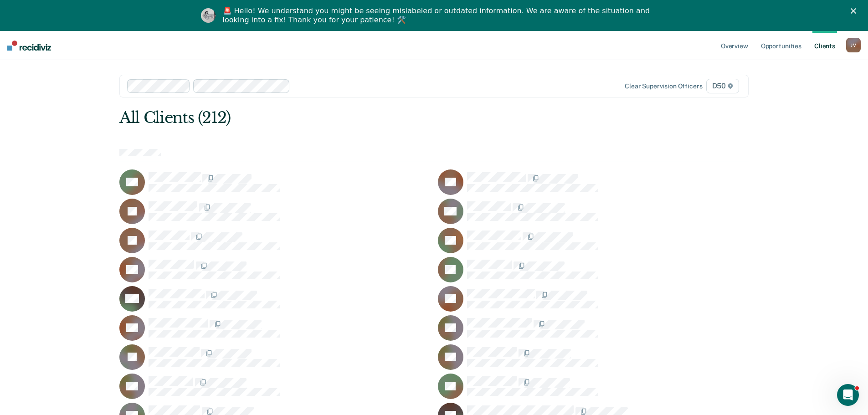 The image size is (868, 415). Describe the element at coordinates (825, 46) in the screenshot. I see `a: Clients` at that location.